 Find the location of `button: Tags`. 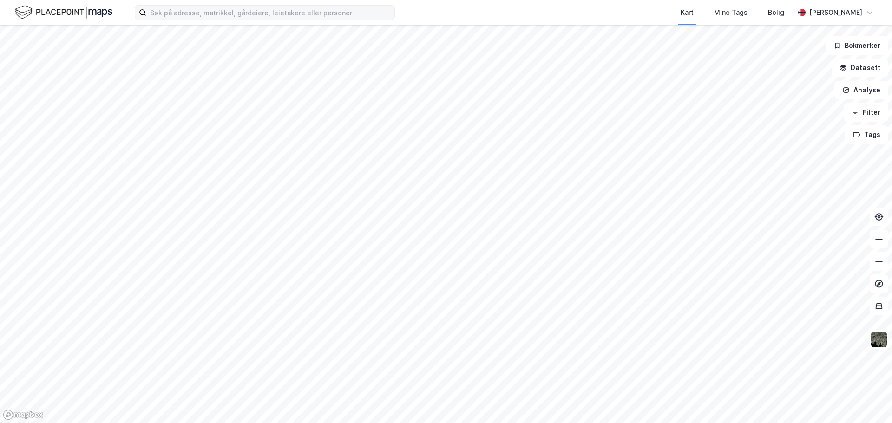

button: Tags is located at coordinates (866, 135).